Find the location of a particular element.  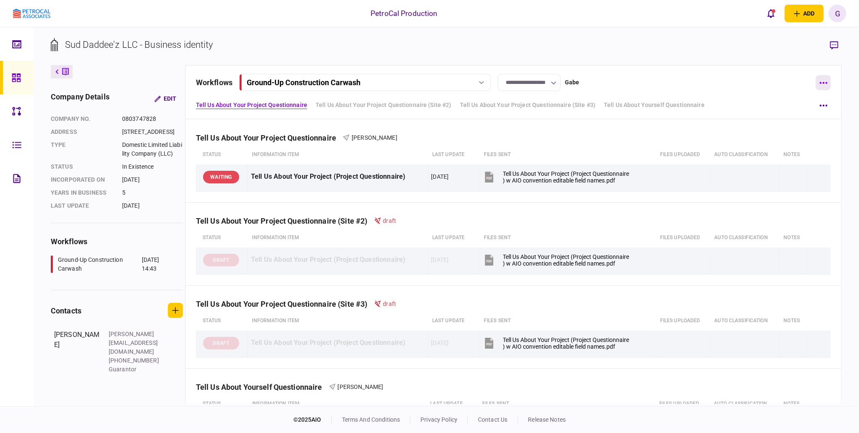

div: contacts is located at coordinates (66, 310).